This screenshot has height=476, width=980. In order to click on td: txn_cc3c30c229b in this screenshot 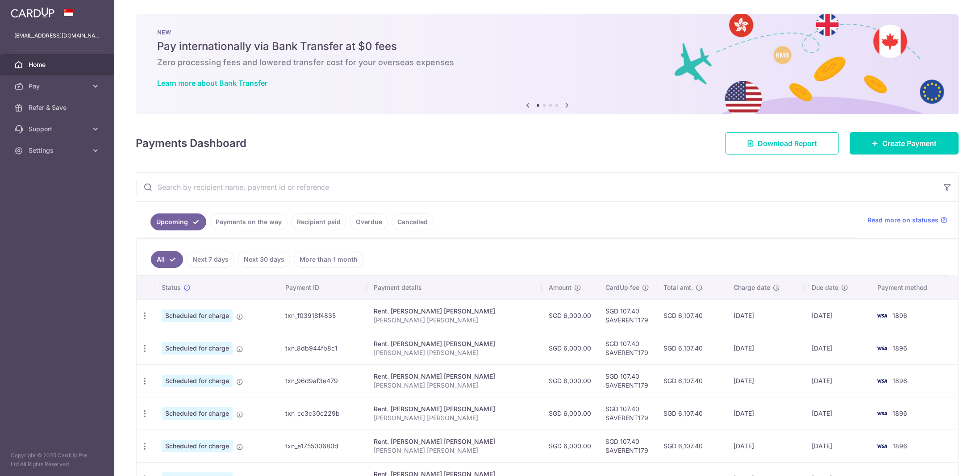, I will do `click(322, 413)`.